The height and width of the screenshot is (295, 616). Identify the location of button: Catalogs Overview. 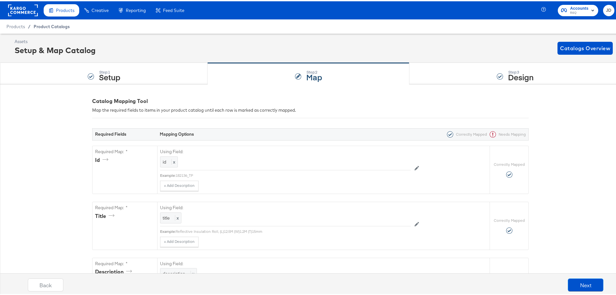
(585, 47).